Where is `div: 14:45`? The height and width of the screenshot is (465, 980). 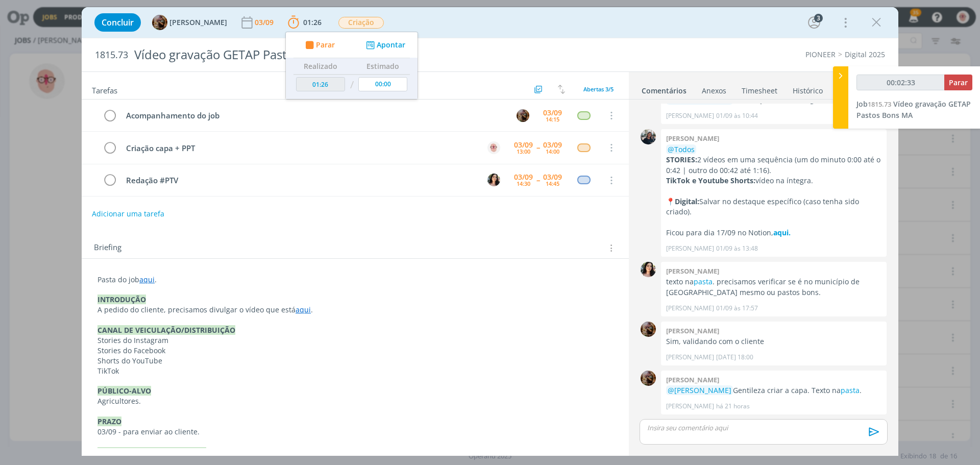 div: 14:45 is located at coordinates (552, 183).